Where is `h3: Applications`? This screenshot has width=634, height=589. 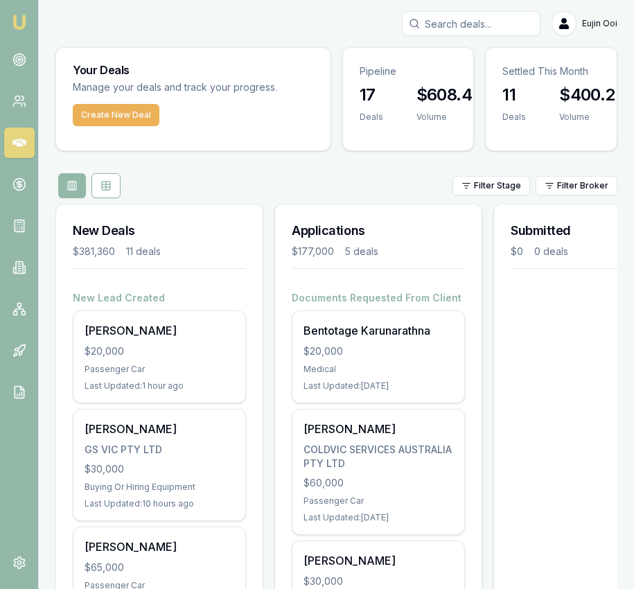 h3: Applications is located at coordinates (378, 231).